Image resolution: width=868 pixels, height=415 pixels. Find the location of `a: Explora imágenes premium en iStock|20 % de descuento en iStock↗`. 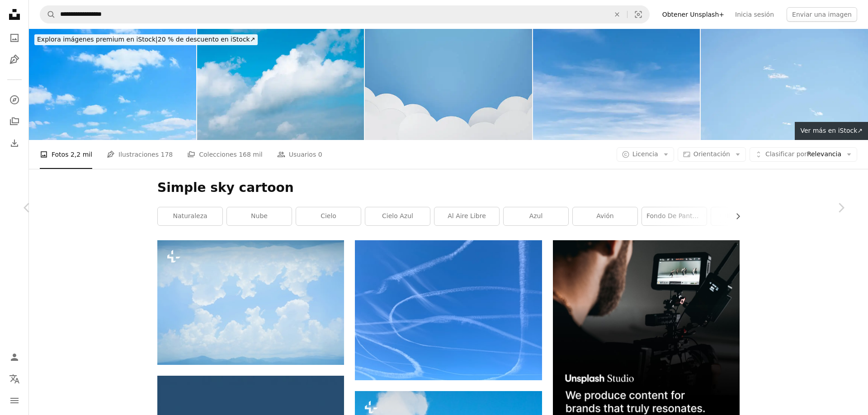

a: Explora imágenes premium en iStock|20 % de descuento en iStock↗ is located at coordinates (146, 40).